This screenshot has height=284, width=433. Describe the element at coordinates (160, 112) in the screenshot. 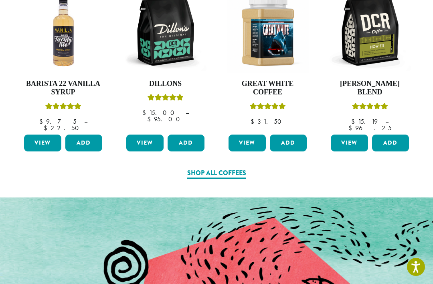

I see `bdi: 15.00` at that location.